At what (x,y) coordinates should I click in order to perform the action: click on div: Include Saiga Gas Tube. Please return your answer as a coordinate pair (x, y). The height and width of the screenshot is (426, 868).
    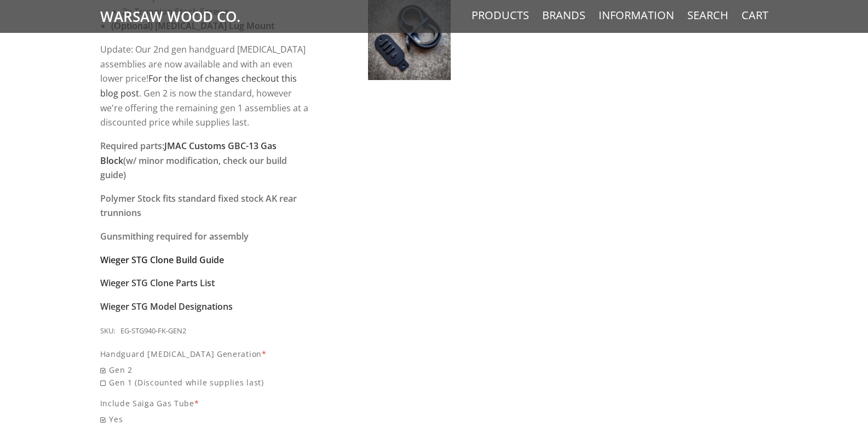
    Looking at the image, I should click on (205, 403).